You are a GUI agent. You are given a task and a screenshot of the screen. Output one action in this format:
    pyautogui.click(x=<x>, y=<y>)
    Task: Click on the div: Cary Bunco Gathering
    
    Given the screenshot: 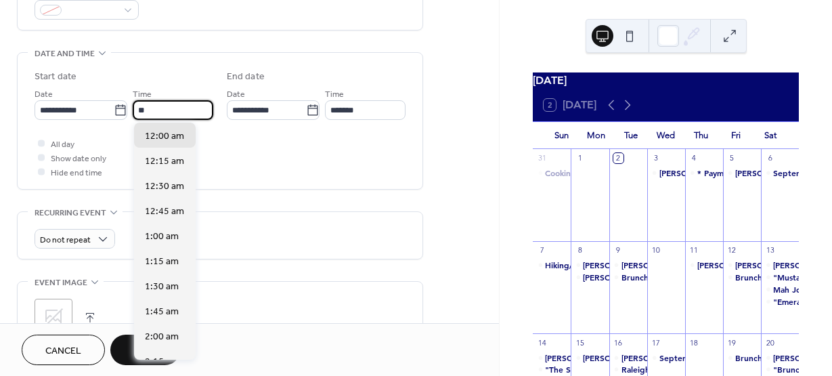 What is the action you would take?
    pyautogui.click(x=589, y=277)
    